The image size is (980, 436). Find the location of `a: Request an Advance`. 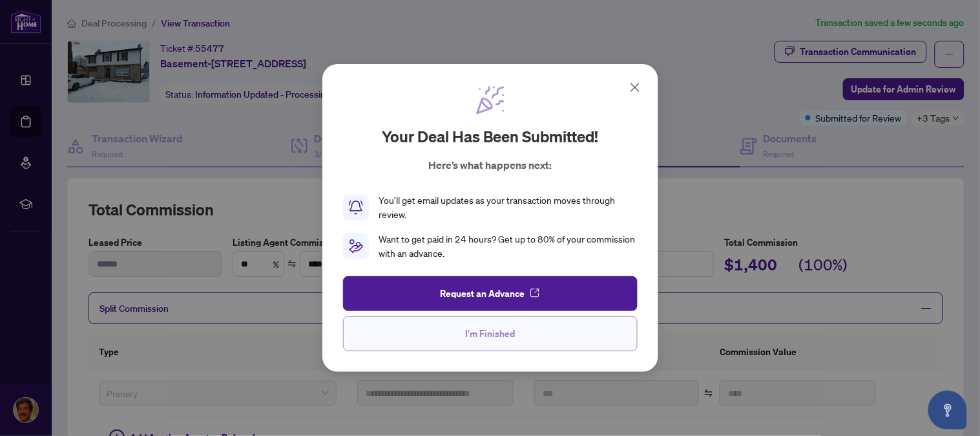

a: Request an Advance is located at coordinates (490, 294).